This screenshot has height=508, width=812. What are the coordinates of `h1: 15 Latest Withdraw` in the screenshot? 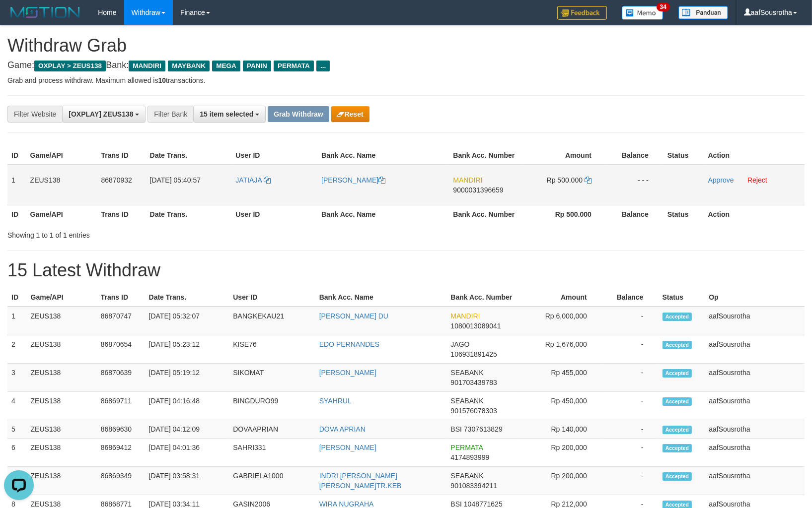 It's located at (406, 271).